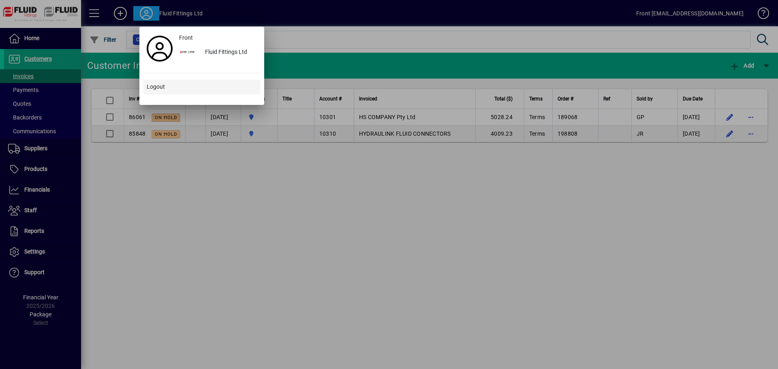 This screenshot has width=778, height=369. What do you see at coordinates (229, 53) in the screenshot?
I see `div: Fluid Fittings Ltd` at bounding box center [229, 53].